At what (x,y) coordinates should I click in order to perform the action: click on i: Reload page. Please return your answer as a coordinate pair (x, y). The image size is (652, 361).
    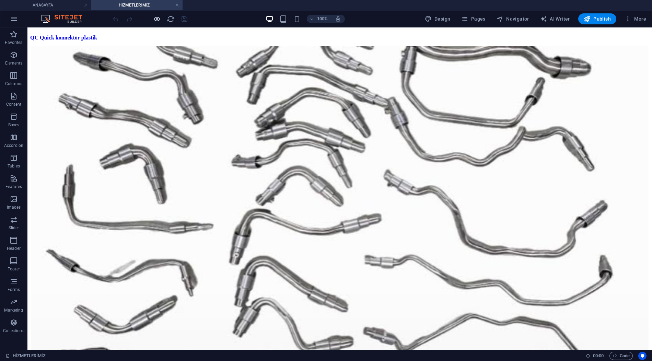
    Looking at the image, I should click on (171, 19).